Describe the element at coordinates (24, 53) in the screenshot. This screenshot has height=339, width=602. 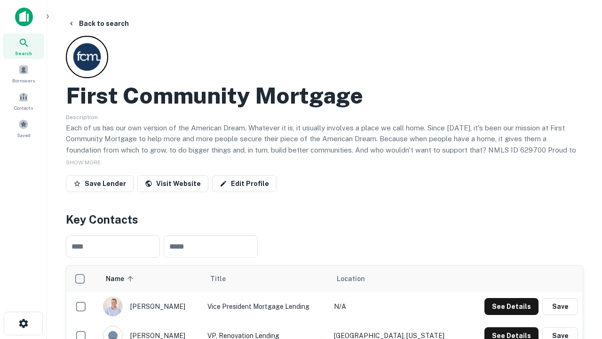
I see `span: Search` at that location.